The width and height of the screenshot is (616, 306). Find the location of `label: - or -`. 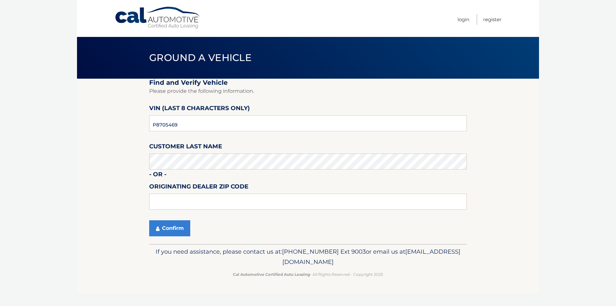

label: - or - is located at coordinates (158, 175).